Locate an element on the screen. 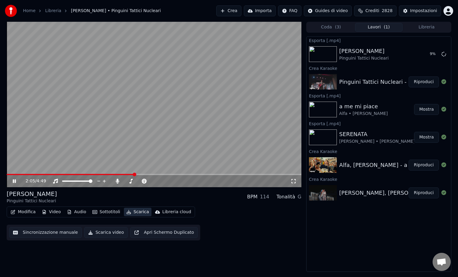  div: Tonalità is located at coordinates (286, 197).